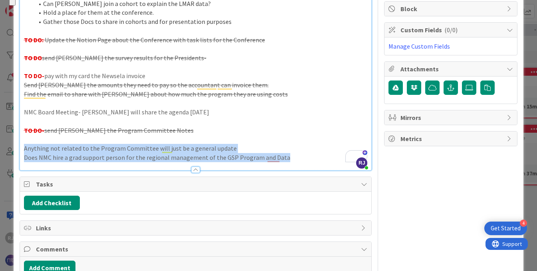 This screenshot has height=271, width=537. Describe the element at coordinates (451, 139) in the screenshot. I see `span: Metrics` at that location.